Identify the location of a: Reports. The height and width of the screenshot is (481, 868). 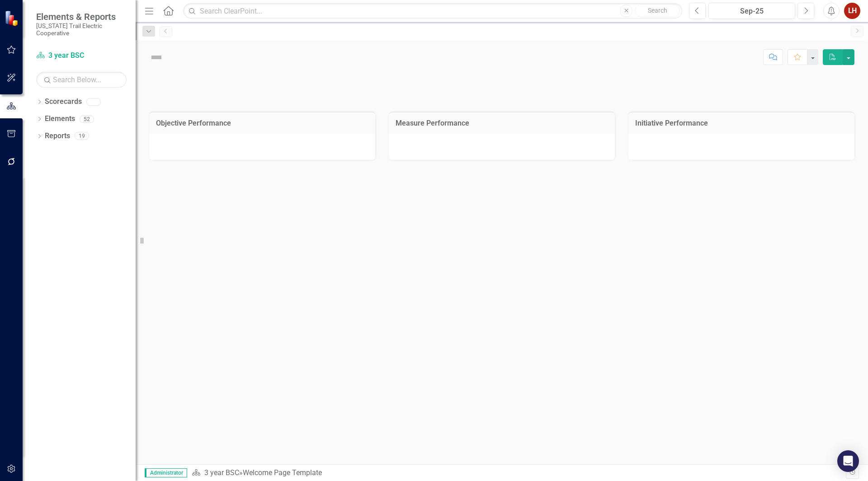
(57, 136).